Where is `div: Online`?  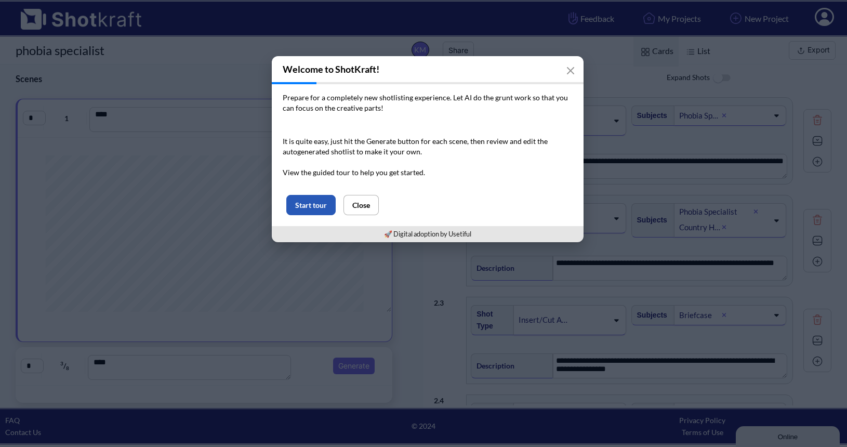
div: Online is located at coordinates (52, 12).